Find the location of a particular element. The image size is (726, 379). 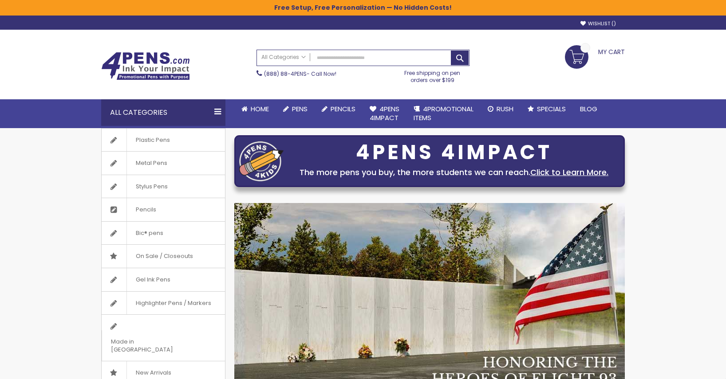

span: Bic® pens is located at coordinates (149, 233).